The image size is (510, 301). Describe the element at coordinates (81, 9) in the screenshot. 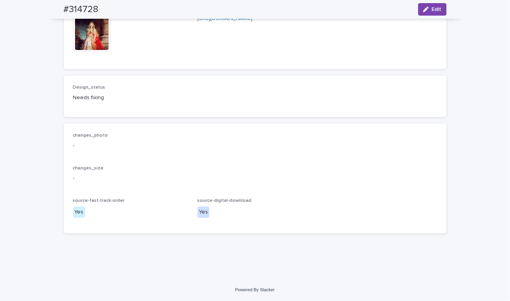

I see `h2: #314728` at that location.